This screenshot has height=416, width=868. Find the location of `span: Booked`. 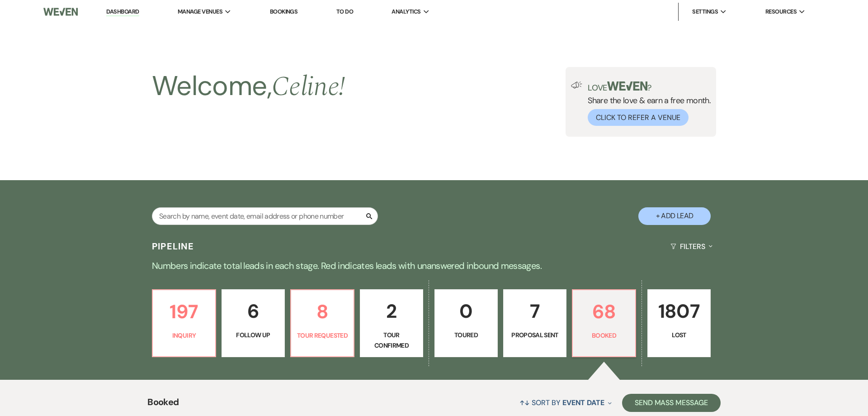

span: Booked is located at coordinates (163, 405).